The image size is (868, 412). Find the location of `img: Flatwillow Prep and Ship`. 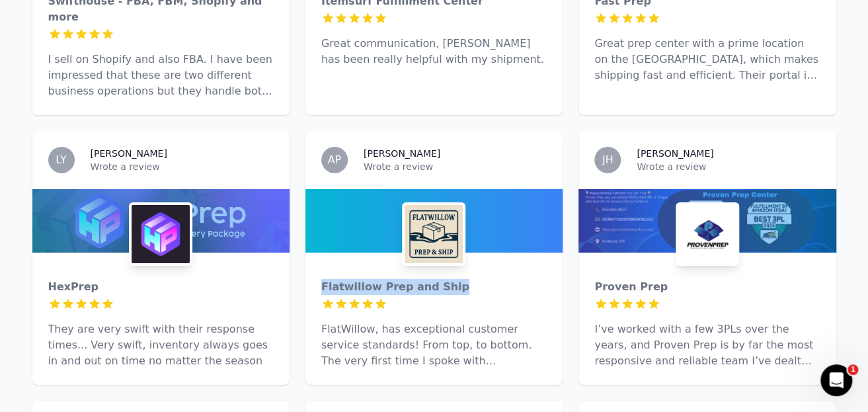

img: Flatwillow Prep and Ship is located at coordinates (434, 234).